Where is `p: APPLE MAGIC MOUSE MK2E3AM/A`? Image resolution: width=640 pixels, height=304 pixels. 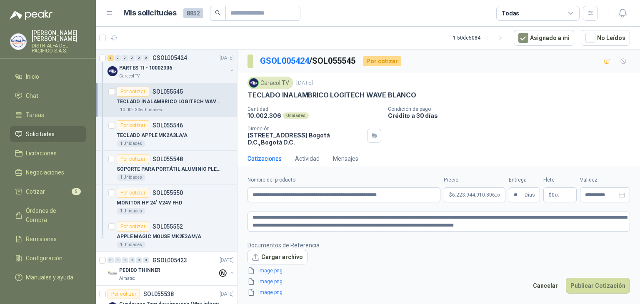 p: APPLE MAGIC MOUSE MK2E3AM/A is located at coordinates (159, 237).